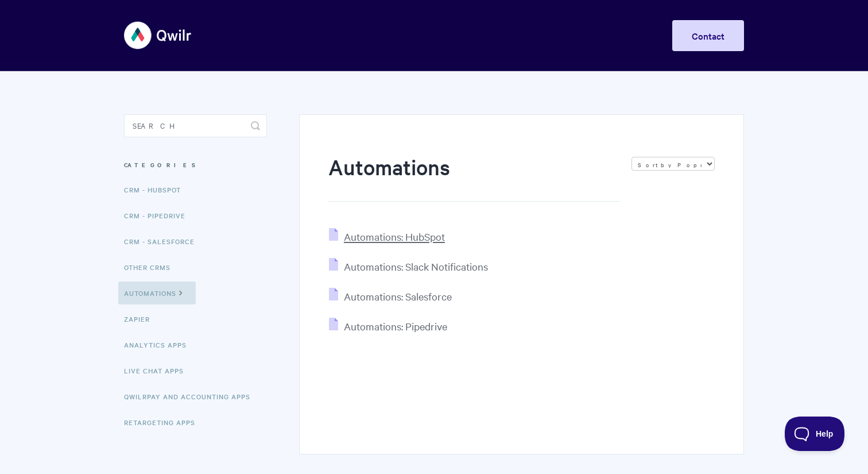  What do you see at coordinates (387, 236) in the screenshot?
I see `a: Automations: HubSpot` at bounding box center [387, 236].